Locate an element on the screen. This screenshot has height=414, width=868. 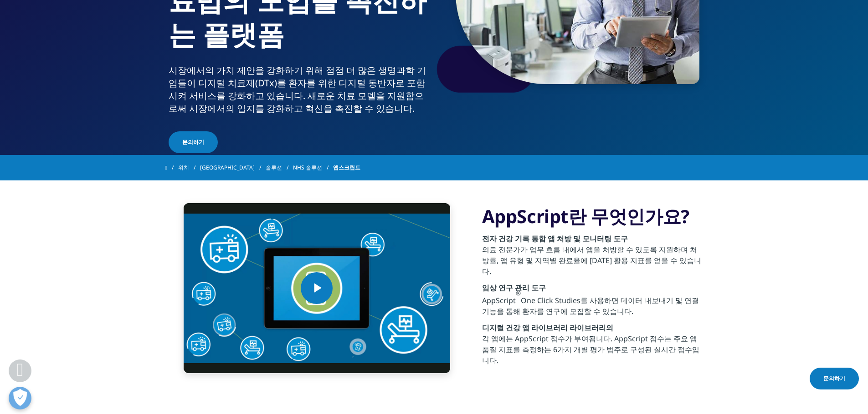
font: NHS 솔루션 is located at coordinates (307, 168).